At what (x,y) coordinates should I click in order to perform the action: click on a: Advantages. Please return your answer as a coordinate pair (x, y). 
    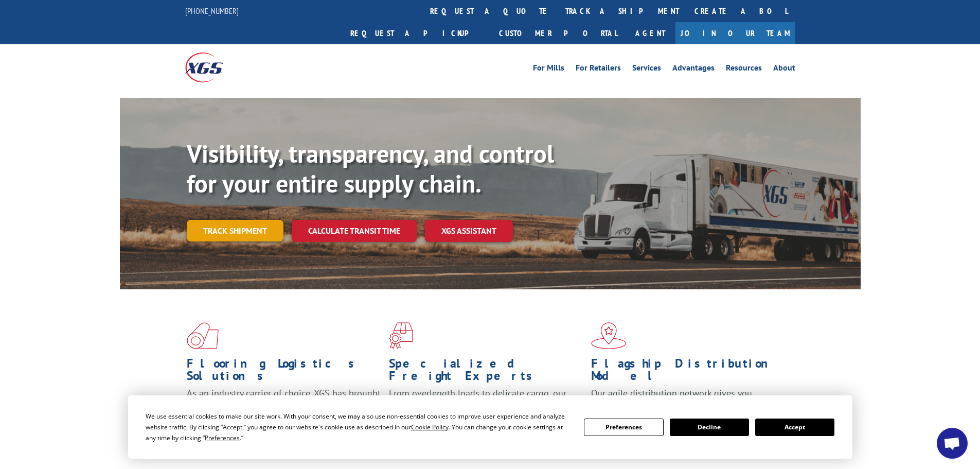
    Looking at the image, I should click on (693, 70).